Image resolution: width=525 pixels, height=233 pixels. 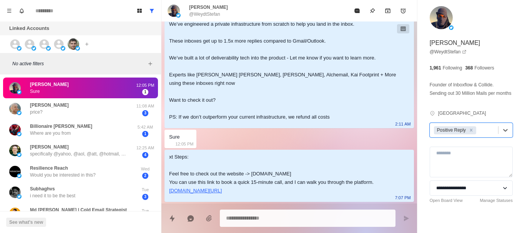 I want to click on button: Menu, so click(x=9, y=11).